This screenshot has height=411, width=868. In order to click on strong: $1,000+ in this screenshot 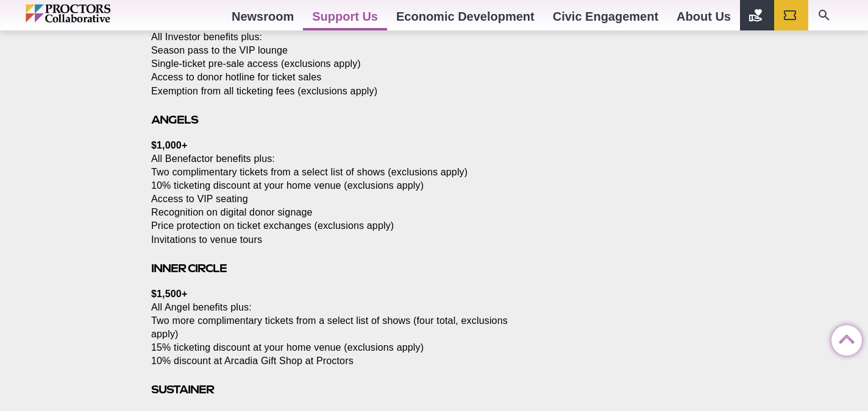, I will do `click(169, 145)`.